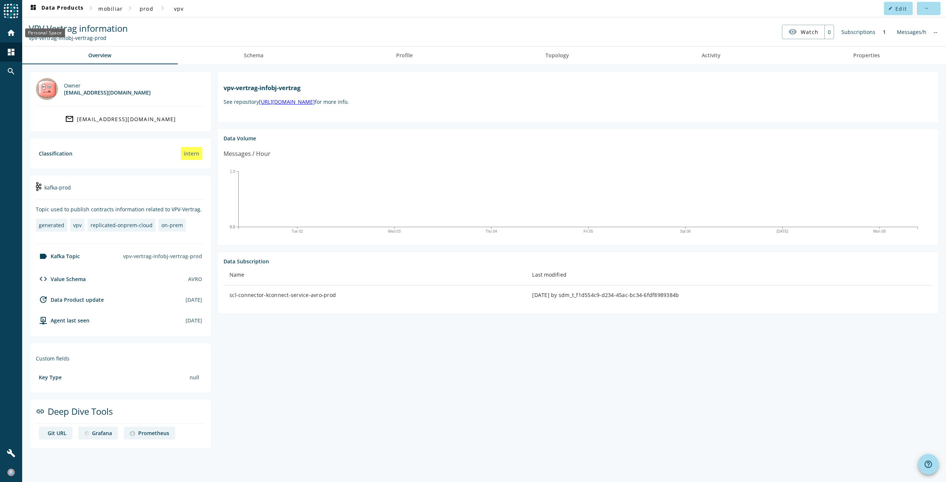 Image resolution: width=946 pixels, height=482 pixels. What do you see at coordinates (901, 8) in the screenshot?
I see `span: Edit` at bounding box center [901, 8].